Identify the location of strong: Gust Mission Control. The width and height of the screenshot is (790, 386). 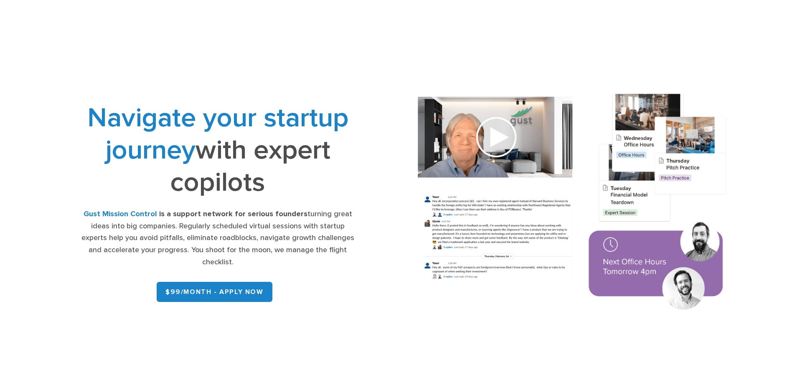
(120, 213).